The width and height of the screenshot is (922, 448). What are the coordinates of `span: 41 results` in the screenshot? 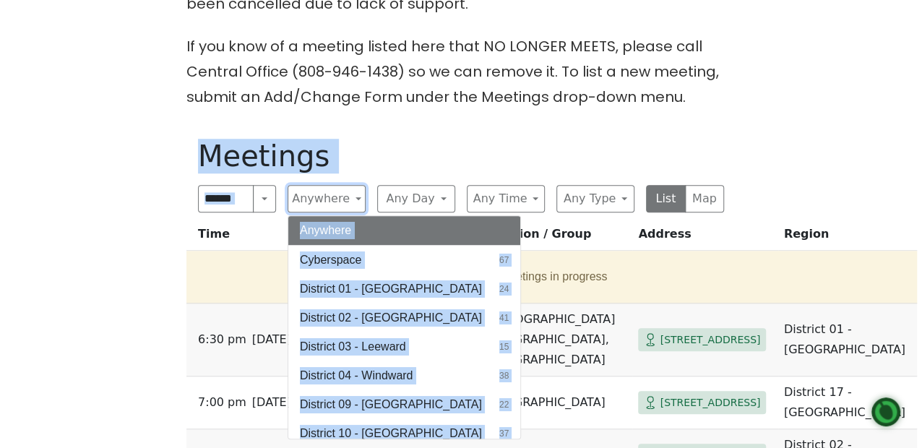 It's located at (504, 318).